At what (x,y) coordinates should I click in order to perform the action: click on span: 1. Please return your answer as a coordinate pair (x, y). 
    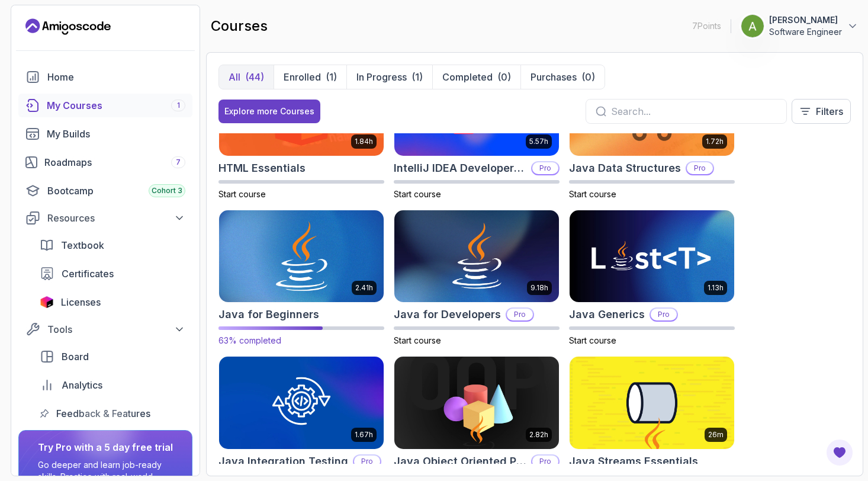
    Looking at the image, I should click on (178, 105).